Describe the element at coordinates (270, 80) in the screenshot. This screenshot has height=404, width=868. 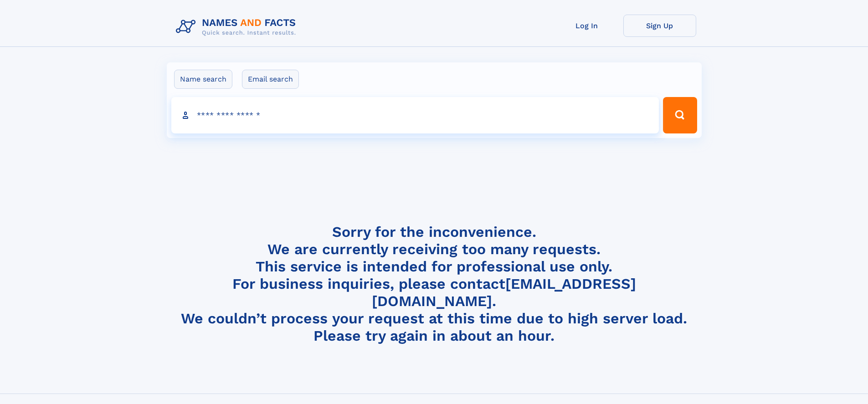
I see `label: Email search` at that location.